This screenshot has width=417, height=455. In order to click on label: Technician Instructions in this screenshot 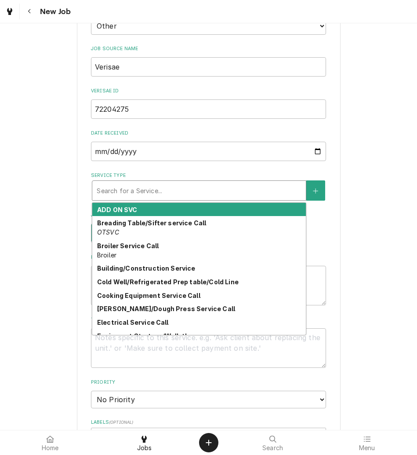, I will do `click(208, 320)`.